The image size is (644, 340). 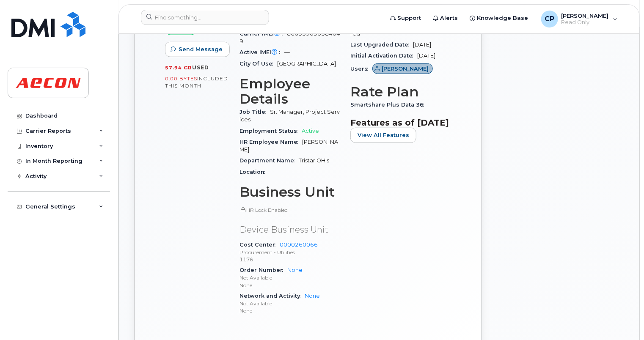 What do you see at coordinates (260, 245) in the screenshot?
I see `span: Cost Center` at bounding box center [260, 245].